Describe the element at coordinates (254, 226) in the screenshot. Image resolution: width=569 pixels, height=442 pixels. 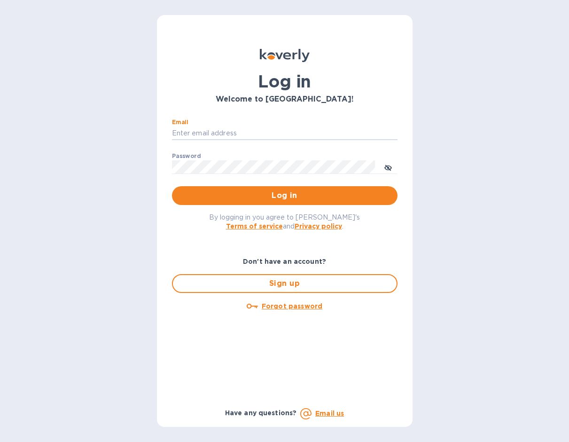
I see `a: Terms of service` at that location.